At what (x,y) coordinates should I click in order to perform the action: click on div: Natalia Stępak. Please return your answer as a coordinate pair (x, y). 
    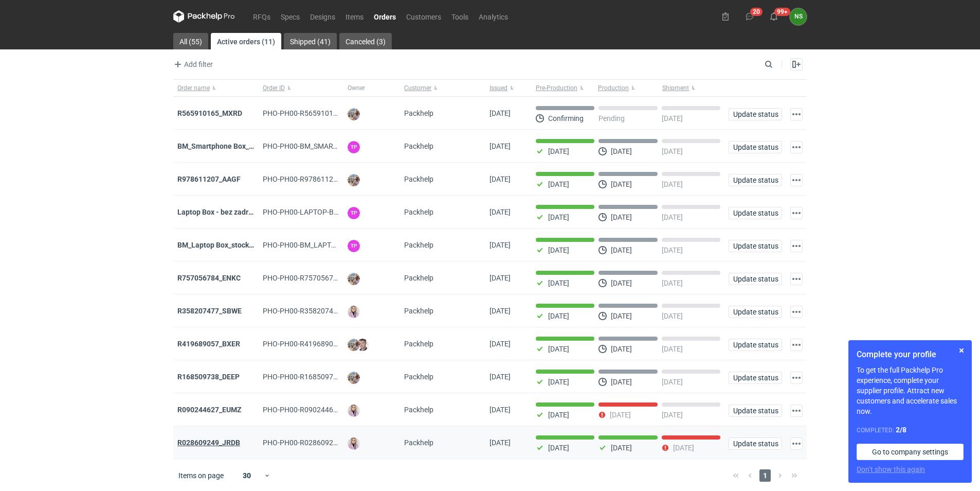
    Looking at the image, I should click on (798, 17).